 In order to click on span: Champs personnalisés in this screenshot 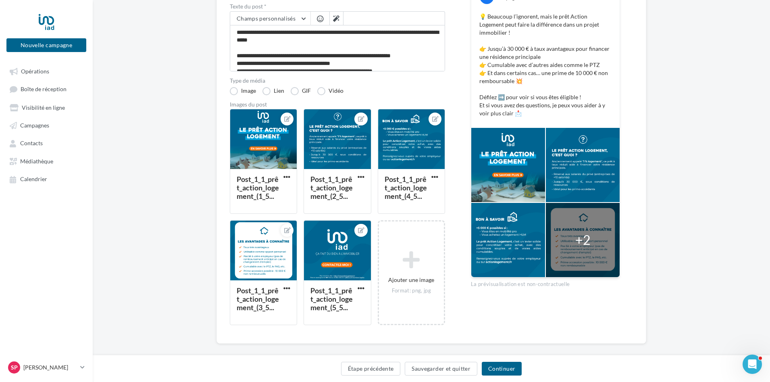, I will do `click(266, 18)`.